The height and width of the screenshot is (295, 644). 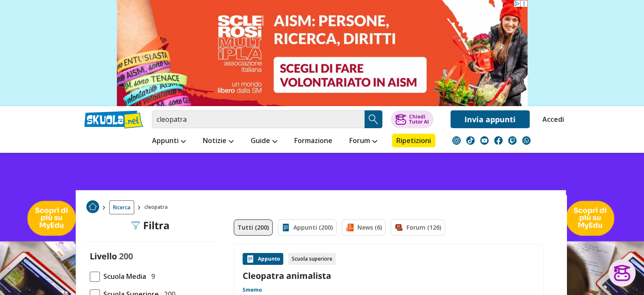 What do you see at coordinates (499, 140) in the screenshot?
I see `img: facebook` at bounding box center [499, 140].